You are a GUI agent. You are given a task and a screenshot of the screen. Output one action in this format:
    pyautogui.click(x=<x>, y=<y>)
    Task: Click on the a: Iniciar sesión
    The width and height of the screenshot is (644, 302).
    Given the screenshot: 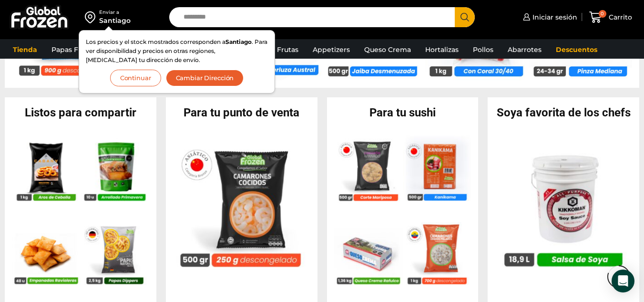 What is the action you would take?
    pyautogui.click(x=549, y=17)
    